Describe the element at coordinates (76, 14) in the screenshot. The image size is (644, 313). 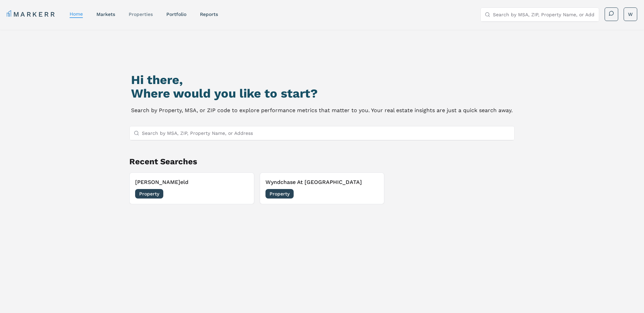
I see `a: home` at that location.